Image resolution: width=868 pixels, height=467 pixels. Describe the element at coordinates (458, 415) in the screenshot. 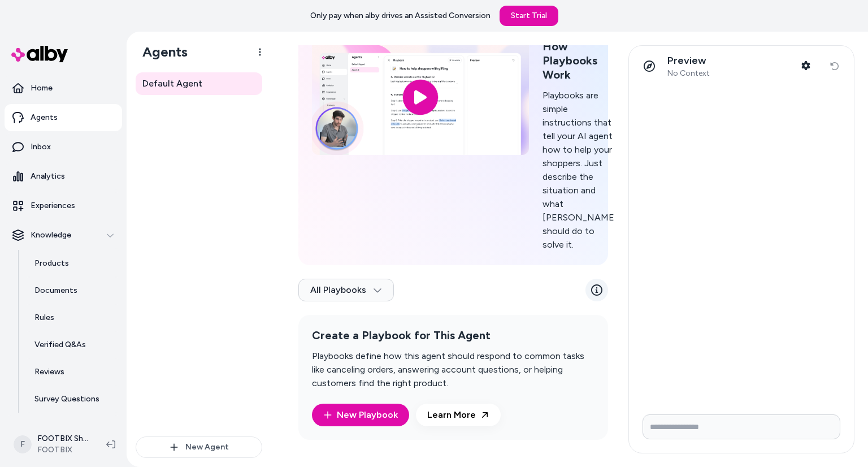

I see `a: Learn More` at that location.